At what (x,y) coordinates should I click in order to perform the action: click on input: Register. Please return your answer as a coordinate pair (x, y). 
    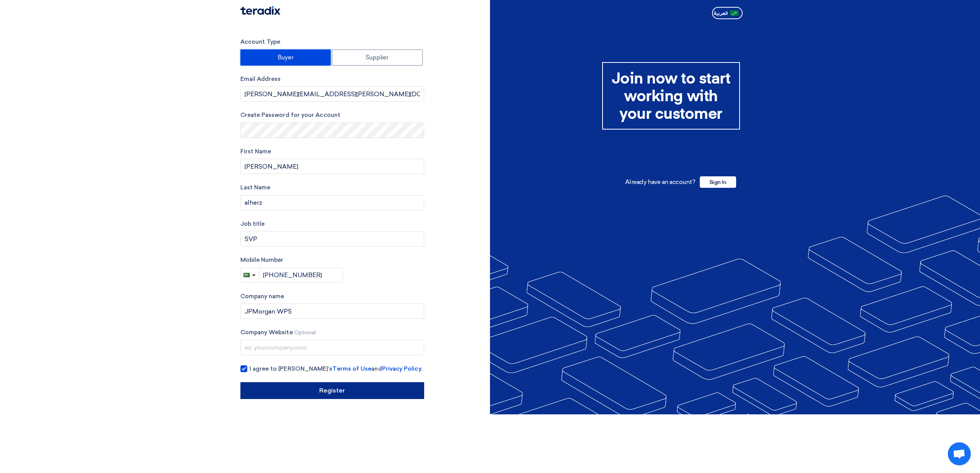
    Looking at the image, I should click on (332, 390).